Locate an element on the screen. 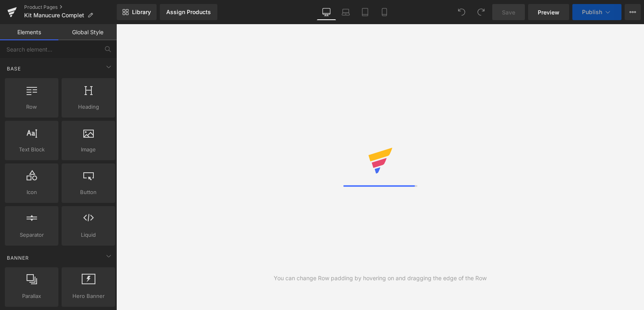  span: Kit Manucure Complet is located at coordinates (54, 16).